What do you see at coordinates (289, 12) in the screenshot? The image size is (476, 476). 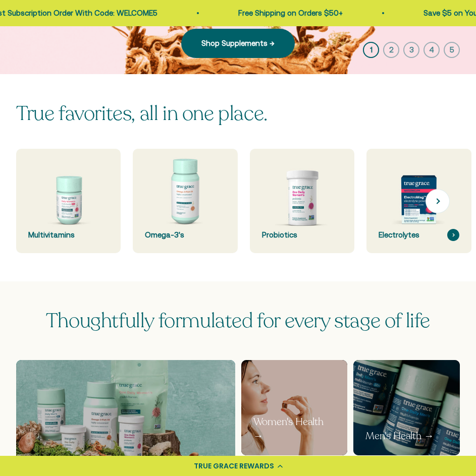 I see `a: Free Shipping on Orders $50+` at bounding box center [289, 12].